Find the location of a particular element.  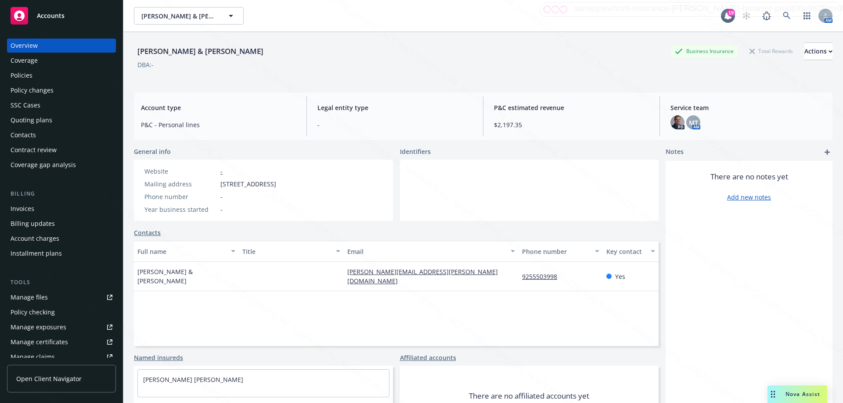

div: Contacts is located at coordinates (23, 135).